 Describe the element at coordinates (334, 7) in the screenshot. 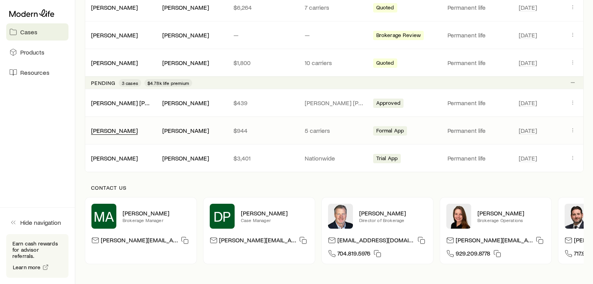

I see `p: 7 carriers` at that location.